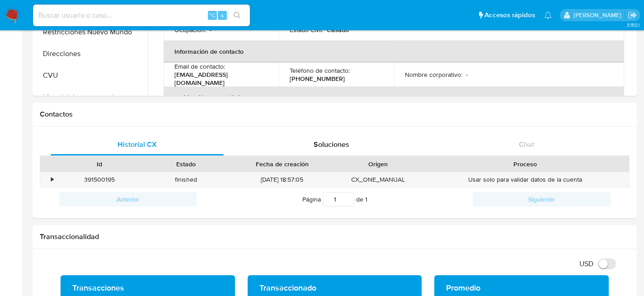 This screenshot has width=644, height=296. What do you see at coordinates (526, 144) in the screenshot?
I see `span: Chat` at bounding box center [526, 144].